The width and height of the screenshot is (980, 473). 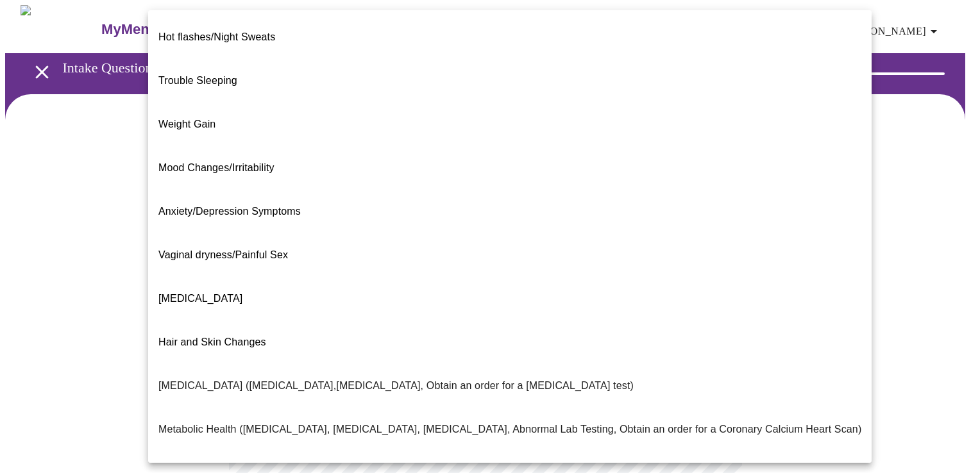 What do you see at coordinates (217, 36) in the screenshot?
I see `span: Hot flashes/Night Sweats` at bounding box center [217, 36].